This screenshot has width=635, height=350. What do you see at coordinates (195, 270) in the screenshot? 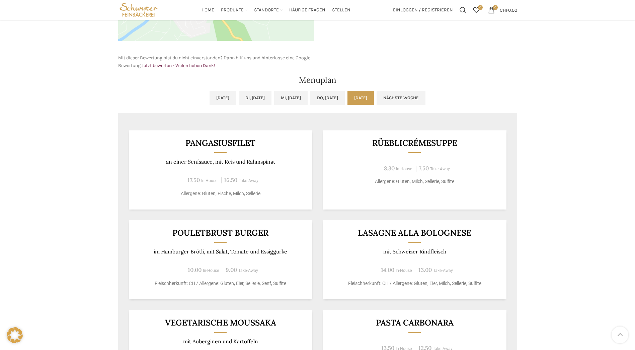
I see `span: 10.00` at bounding box center [195, 270].